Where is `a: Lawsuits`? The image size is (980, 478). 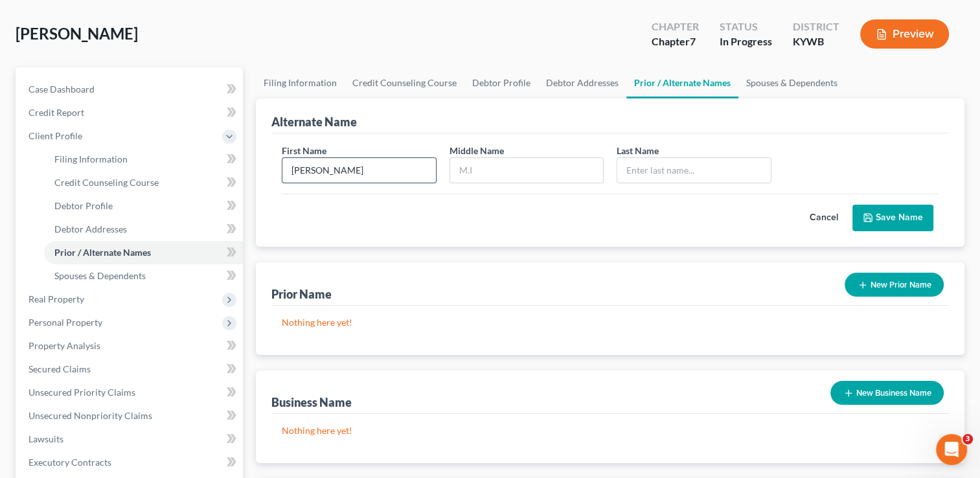 a: Lawsuits is located at coordinates (131, 439).